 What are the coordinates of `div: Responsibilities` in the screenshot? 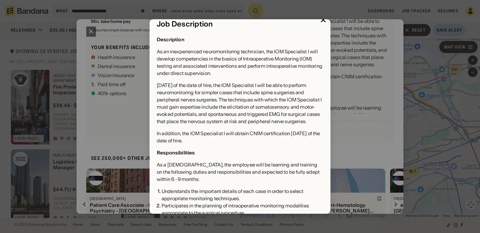 It's located at (176, 153).